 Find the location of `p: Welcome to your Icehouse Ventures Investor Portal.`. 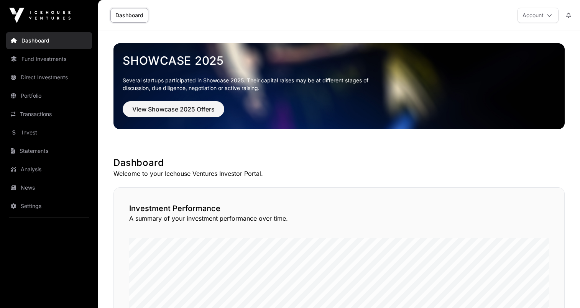

p: Welcome to your Icehouse Ventures Investor Portal. is located at coordinates (339, 174).